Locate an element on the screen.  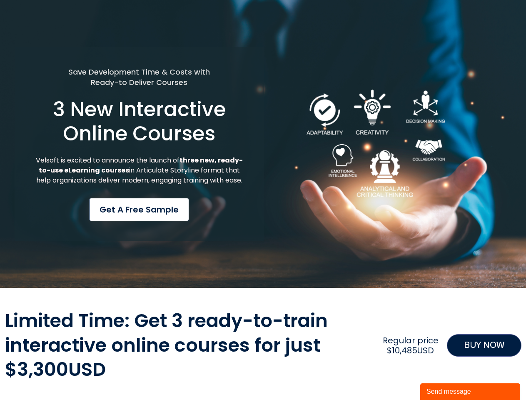
a: Get a Free Sample is located at coordinates (139, 209).